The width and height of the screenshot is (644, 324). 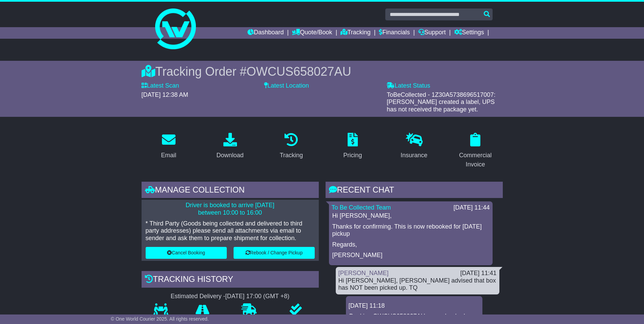 What do you see at coordinates (230, 147) in the screenshot?
I see `a: Download` at bounding box center [230, 147].